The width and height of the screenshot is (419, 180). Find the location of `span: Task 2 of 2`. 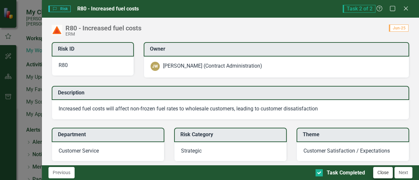

span: Task 2 of 2 is located at coordinates (359, 9).